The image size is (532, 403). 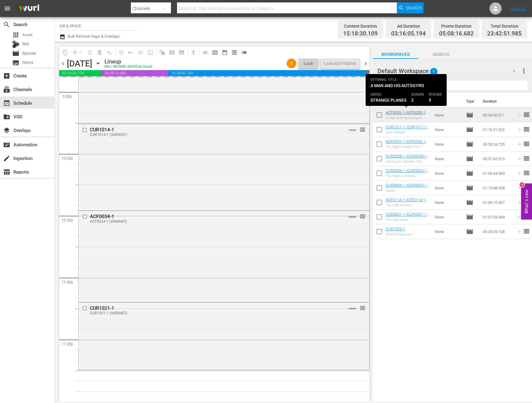 What do you see at coordinates (7, 130) in the screenshot?
I see `span: Overlays` at bounding box center [7, 130].